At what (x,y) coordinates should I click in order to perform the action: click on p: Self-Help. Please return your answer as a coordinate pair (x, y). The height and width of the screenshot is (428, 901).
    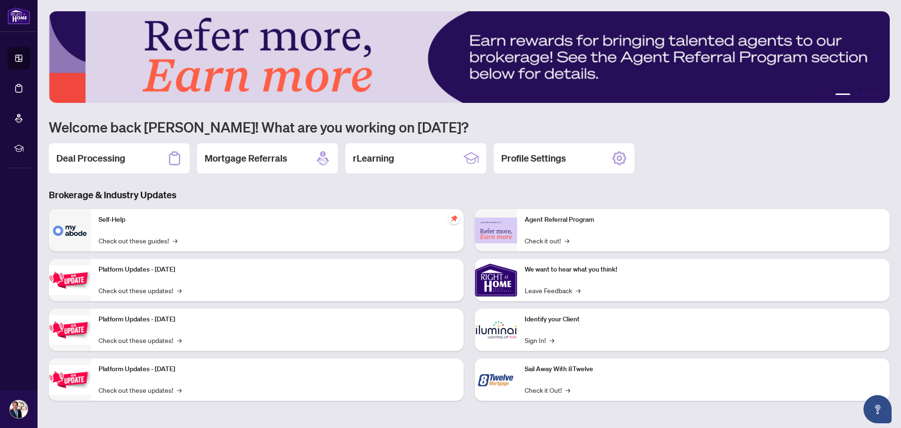
    Looking at the image, I should click on (277, 220).